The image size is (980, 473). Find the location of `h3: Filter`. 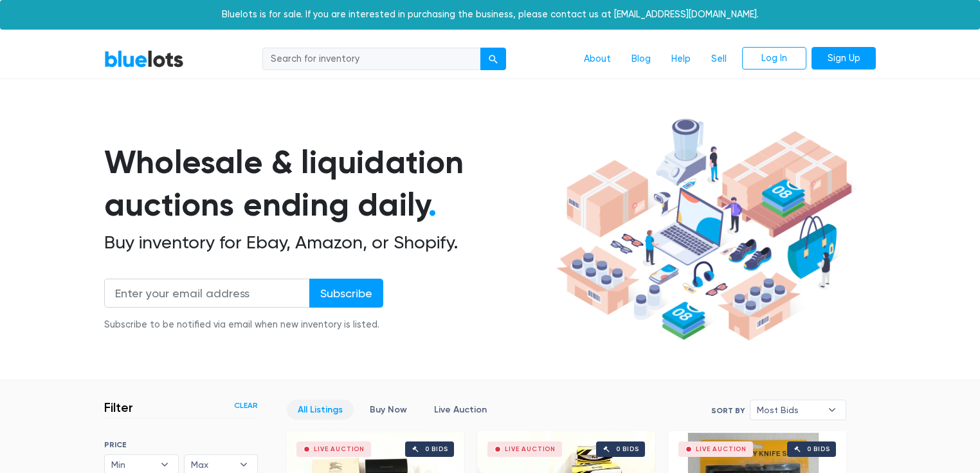

h3: Filter is located at coordinates (118, 407).